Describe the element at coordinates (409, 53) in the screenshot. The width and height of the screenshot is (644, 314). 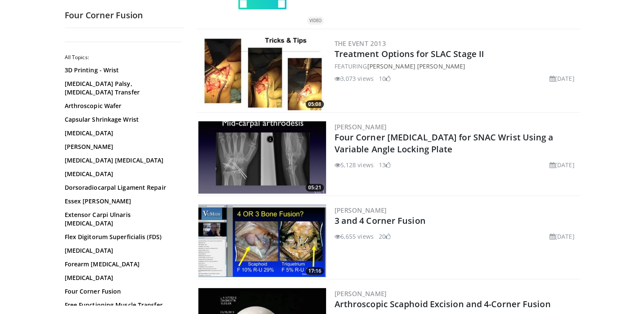
I see `a: Treatment Options for SLAC Stage II` at that location.